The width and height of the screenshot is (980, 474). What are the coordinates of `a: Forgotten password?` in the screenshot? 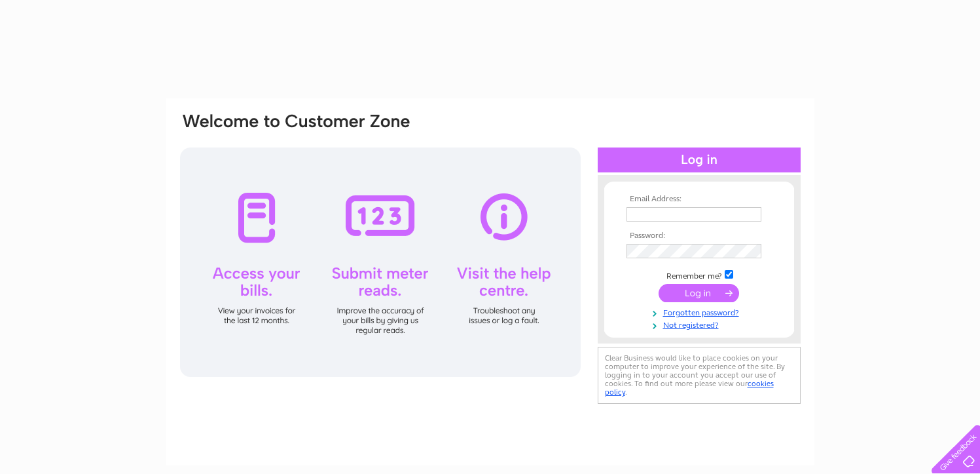 It's located at (701, 312).